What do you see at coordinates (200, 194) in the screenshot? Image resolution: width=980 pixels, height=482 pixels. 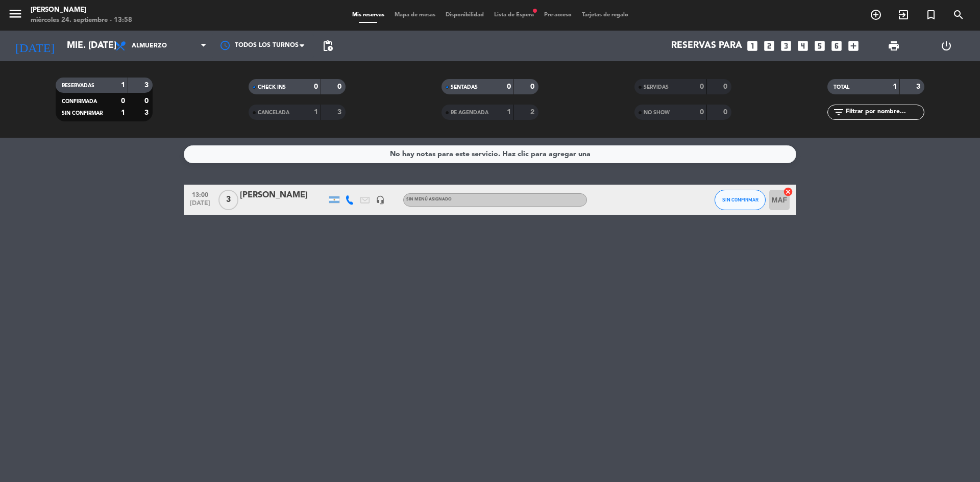 I see `span: 13:00` at bounding box center [200, 194].